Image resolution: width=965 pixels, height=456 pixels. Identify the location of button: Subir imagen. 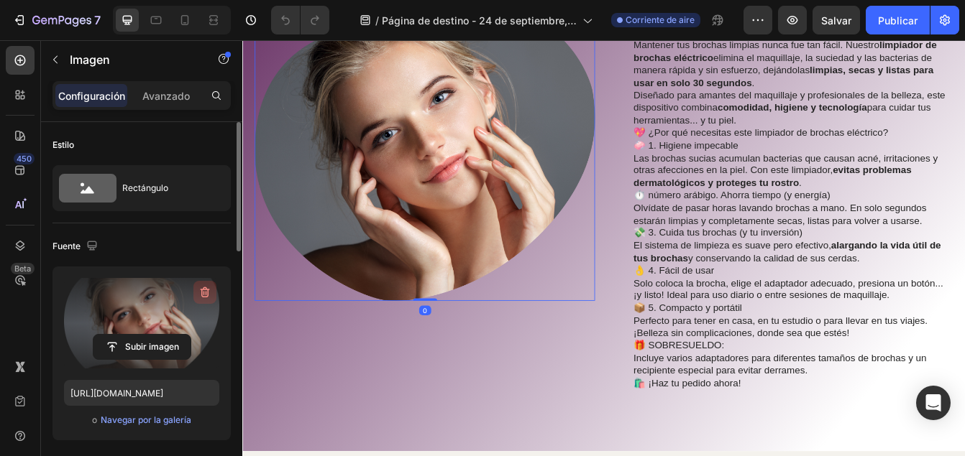
(142, 347).